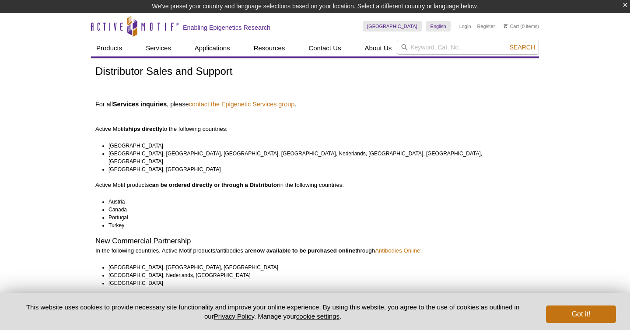  What do you see at coordinates (109, 48) in the screenshot?
I see `a: Products` at bounding box center [109, 48].